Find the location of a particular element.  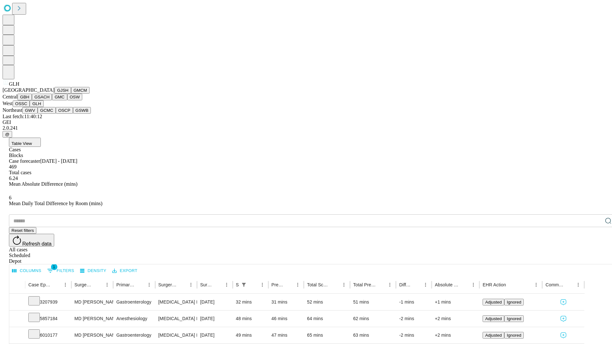

span: Central is located at coordinates (10, 97).